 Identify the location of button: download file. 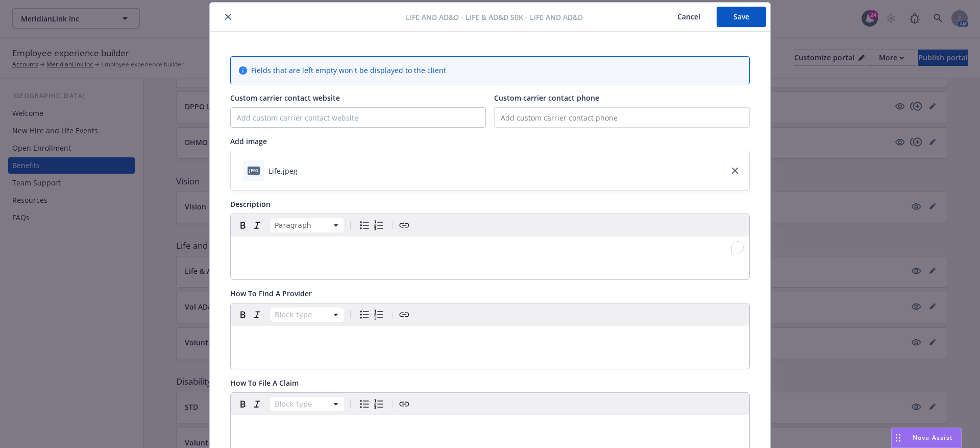
(306, 171).